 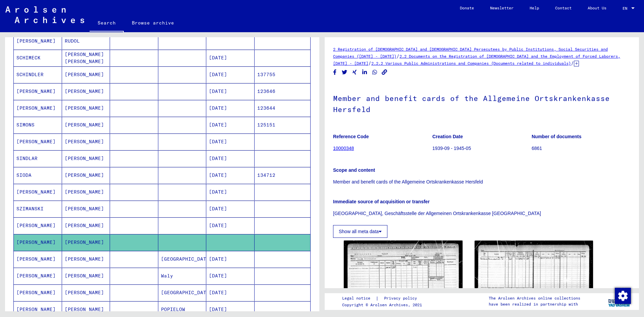 I want to click on b: Number of documents, so click(x=557, y=137).